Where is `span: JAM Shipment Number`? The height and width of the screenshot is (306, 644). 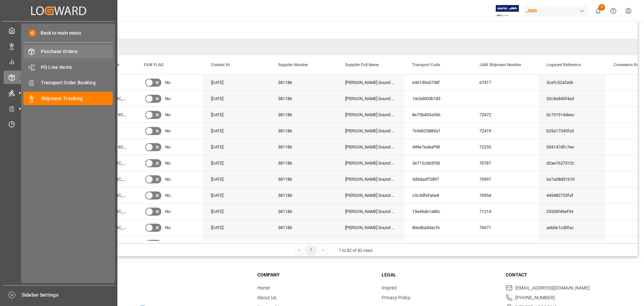 span: JAM Shipment Number is located at coordinates (500, 65).